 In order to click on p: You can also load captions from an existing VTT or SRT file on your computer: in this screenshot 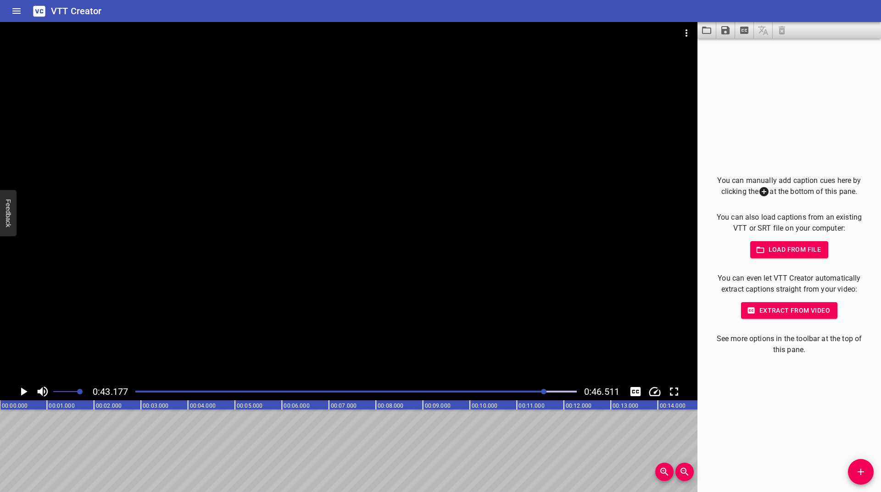, I will do `click(789, 223)`.